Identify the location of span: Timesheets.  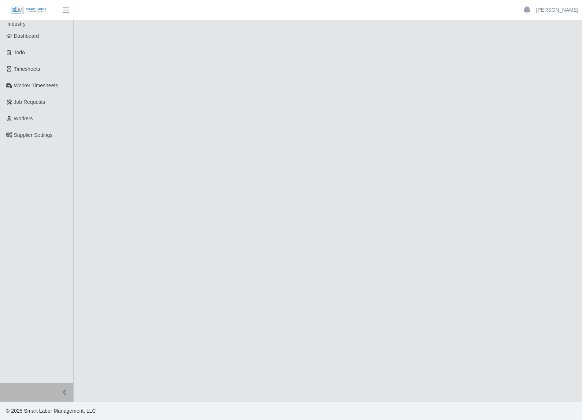
(27, 69).